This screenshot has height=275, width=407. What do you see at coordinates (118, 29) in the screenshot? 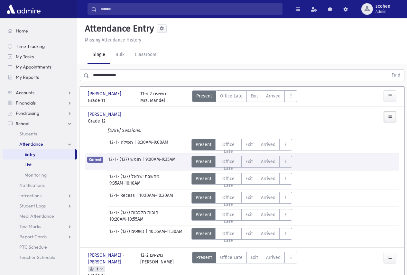
I see `h5: Attendance Entry` at bounding box center [118, 29].